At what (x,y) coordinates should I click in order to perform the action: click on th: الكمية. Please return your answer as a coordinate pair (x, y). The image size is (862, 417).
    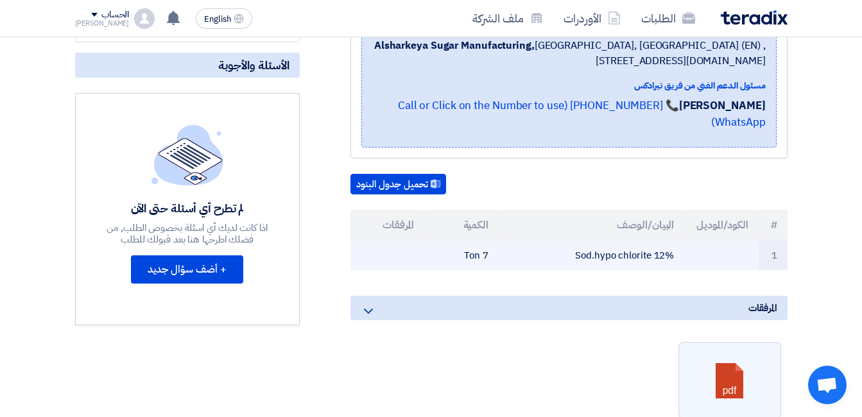
    Looking at the image, I should click on (461, 225).